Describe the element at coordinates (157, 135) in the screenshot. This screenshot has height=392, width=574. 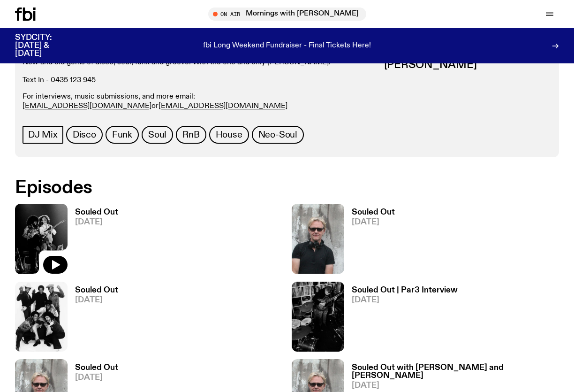
I see `a: Soul` at that location.